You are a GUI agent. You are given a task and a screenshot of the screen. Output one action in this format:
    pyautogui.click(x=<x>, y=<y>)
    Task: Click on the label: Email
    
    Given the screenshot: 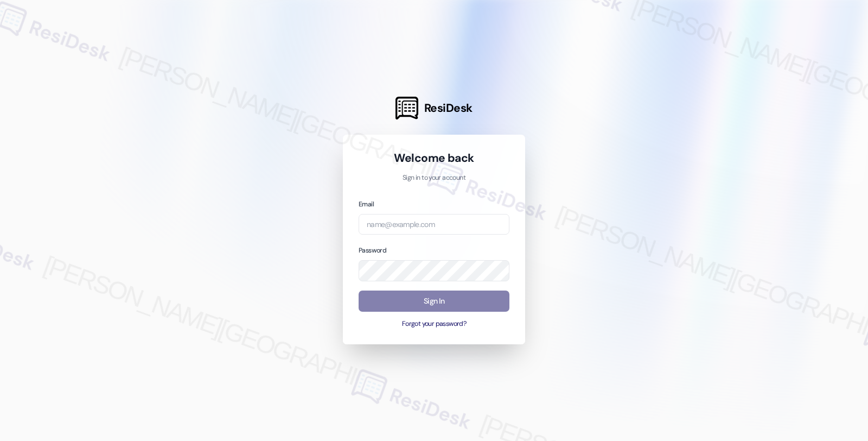 What is the action you would take?
    pyautogui.click(x=366, y=204)
    